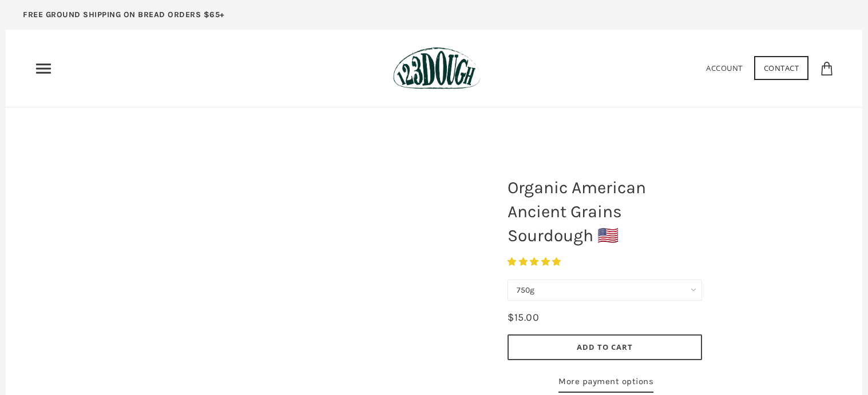 This screenshot has height=395, width=868. What do you see at coordinates (605, 347) in the screenshot?
I see `button: Add to Cart` at bounding box center [605, 347].